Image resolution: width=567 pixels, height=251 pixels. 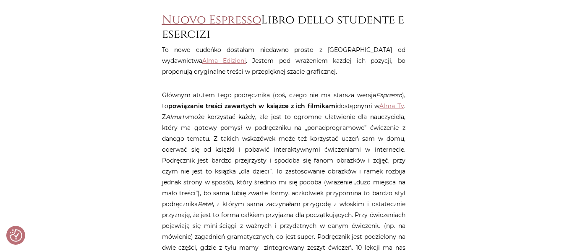 I want to click on a: Alma Edizioni, so click(x=224, y=61).